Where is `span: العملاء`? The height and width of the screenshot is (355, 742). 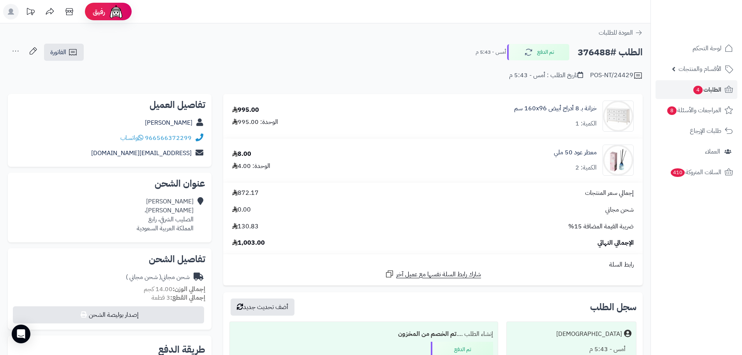
span: العملاء is located at coordinates (712, 151).